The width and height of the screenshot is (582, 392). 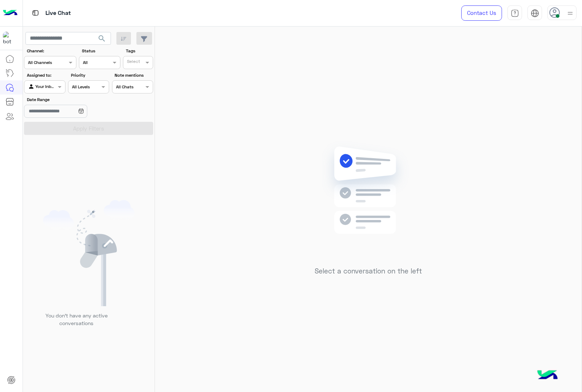 I want to click on button: Apply Filters, so click(x=88, y=129).